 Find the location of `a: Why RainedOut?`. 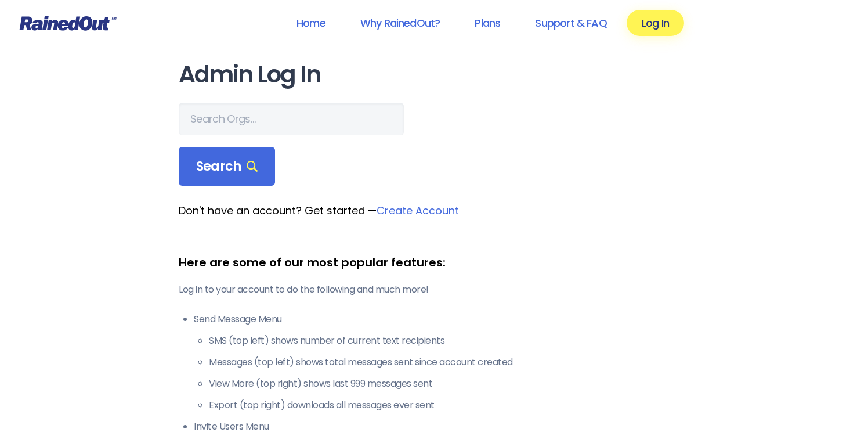

a: Why RainedOut? is located at coordinates (401, 23).